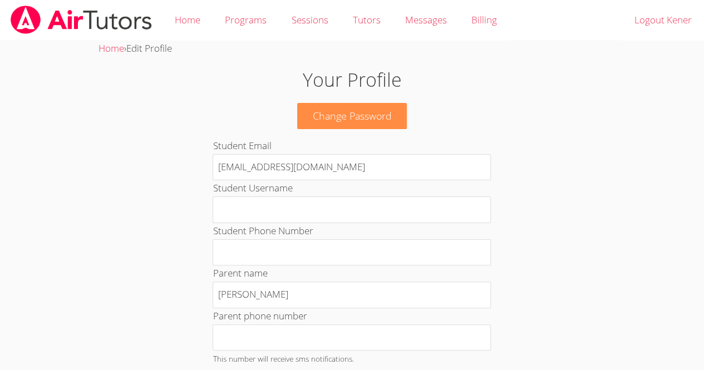 Image resolution: width=704 pixels, height=370 pixels. I want to click on label: Student Email, so click(241, 145).